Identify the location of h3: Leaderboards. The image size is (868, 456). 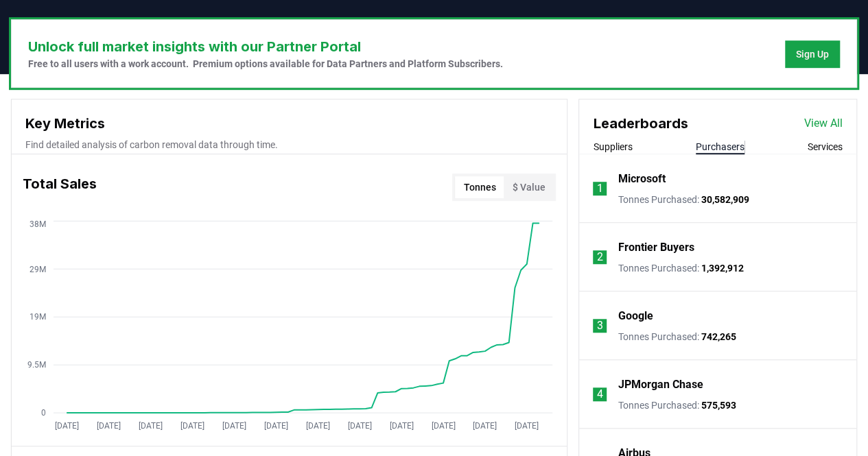
(640, 123).